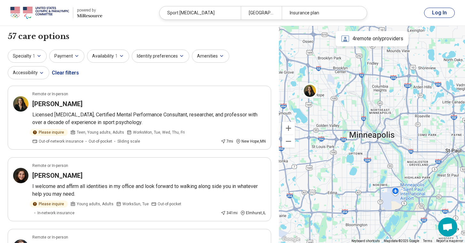 This screenshot has width=465, height=243. Describe the element at coordinates (372, 39) in the screenshot. I see `div: 4 remote only providers` at that location.